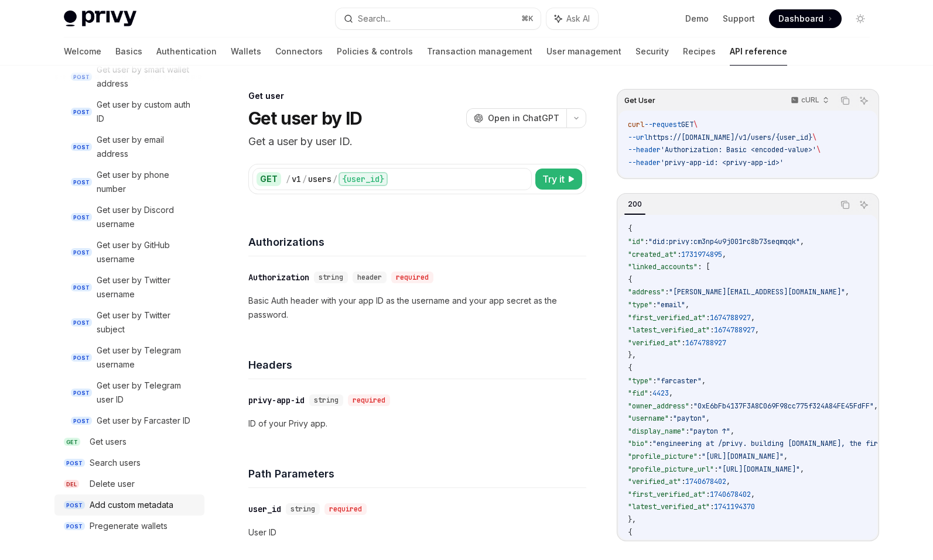 This screenshot has width=933, height=560. Describe the element at coordinates (652, 51) in the screenshot. I see `a: Security` at that location.